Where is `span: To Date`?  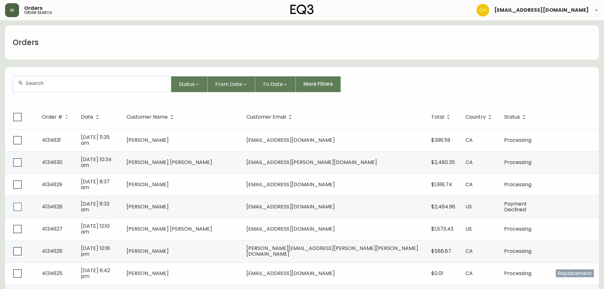
span: To Date is located at coordinates (273, 84).